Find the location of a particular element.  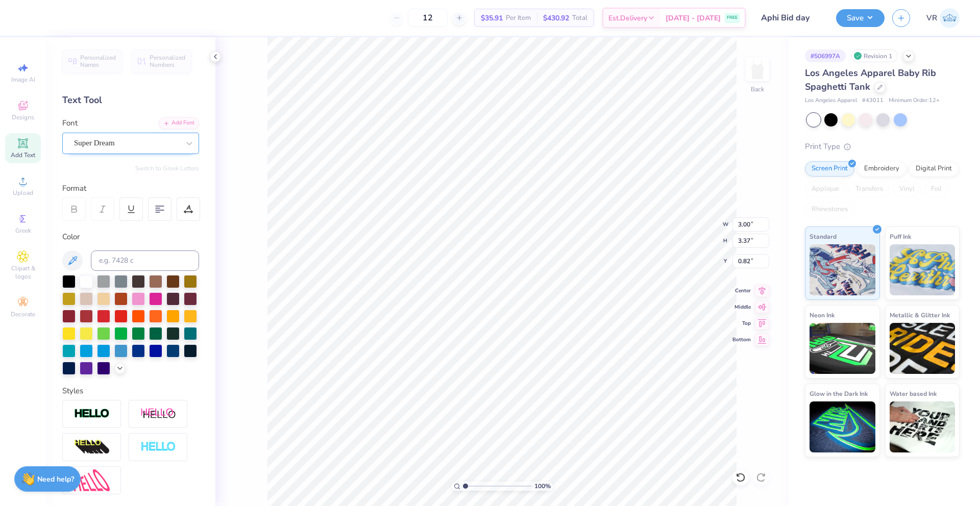

div: Print Type is located at coordinates (882, 147).